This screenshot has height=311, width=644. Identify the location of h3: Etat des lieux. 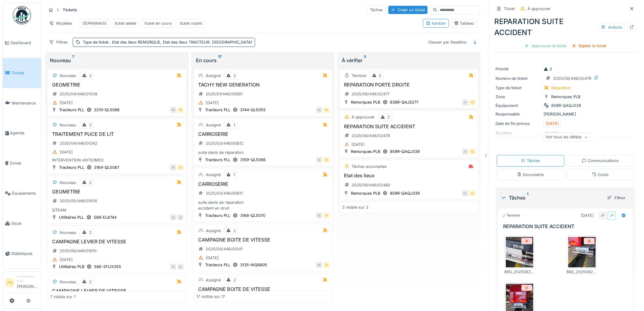
(409, 175).